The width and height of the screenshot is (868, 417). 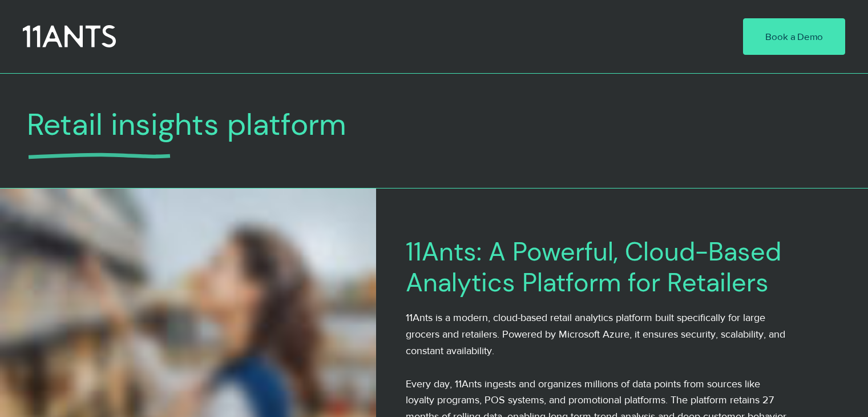 I want to click on span: Retail insights platform, so click(x=186, y=124).